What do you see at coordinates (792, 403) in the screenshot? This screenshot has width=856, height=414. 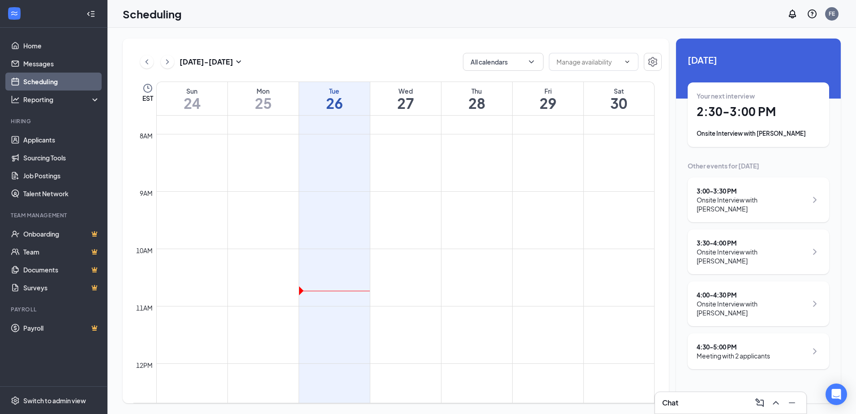 I see `button: Minimize` at bounding box center [792, 403].